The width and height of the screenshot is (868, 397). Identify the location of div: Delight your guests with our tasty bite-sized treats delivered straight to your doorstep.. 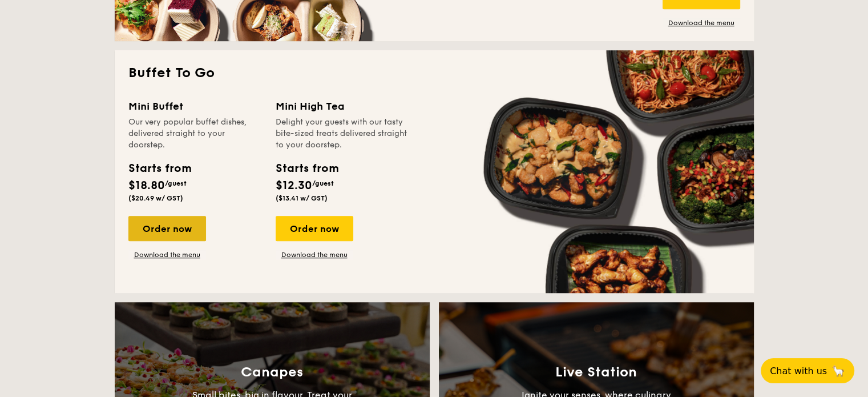
(343, 134).